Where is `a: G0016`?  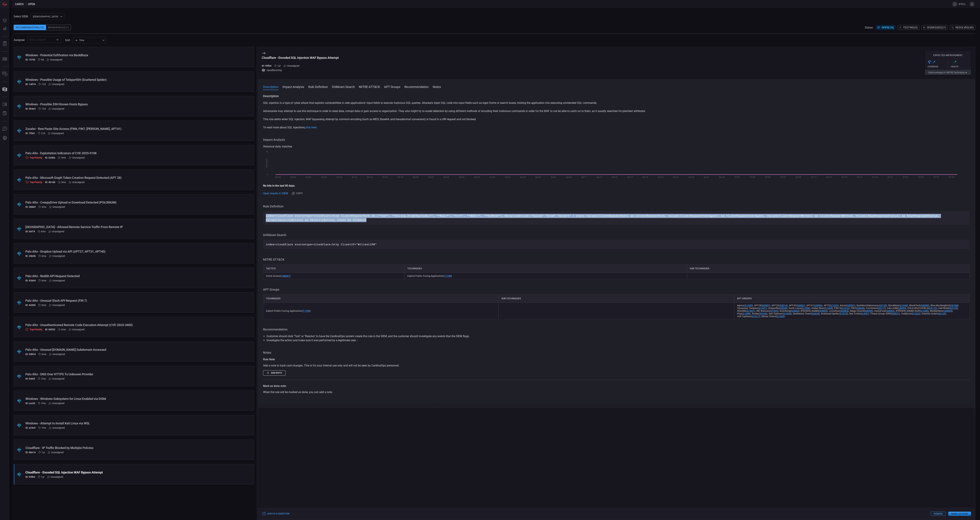
a: G0016 is located at coordinates (783, 305).